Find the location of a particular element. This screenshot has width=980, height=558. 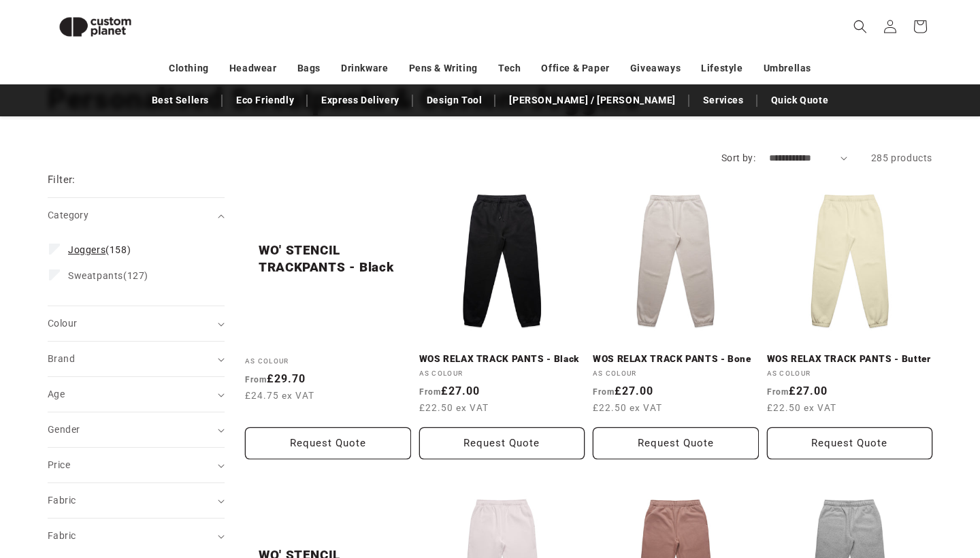

a: Clothing is located at coordinates (189, 68).